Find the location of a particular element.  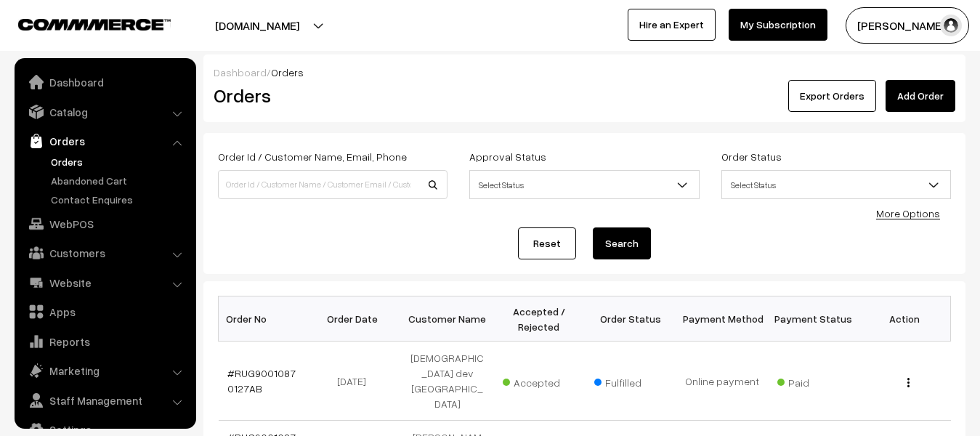

a: Apps is located at coordinates (105, 312).